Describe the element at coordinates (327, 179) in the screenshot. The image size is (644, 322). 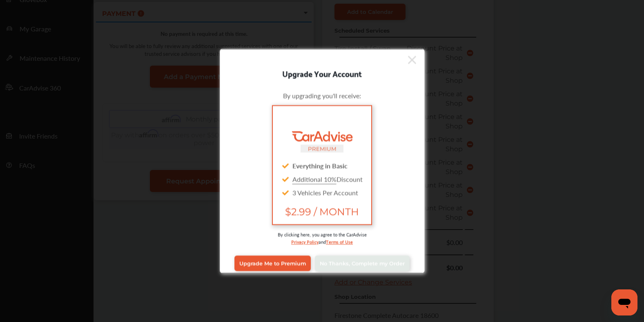
I see `span: Discount` at that location.